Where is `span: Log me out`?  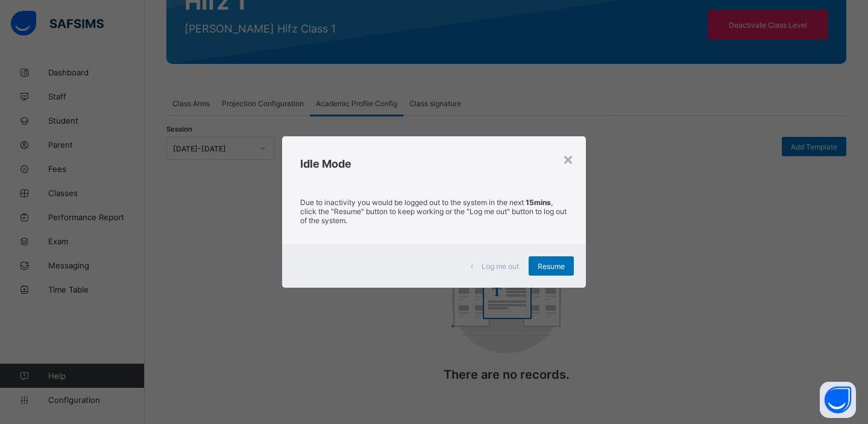
span: Log me out is located at coordinates (500, 266).